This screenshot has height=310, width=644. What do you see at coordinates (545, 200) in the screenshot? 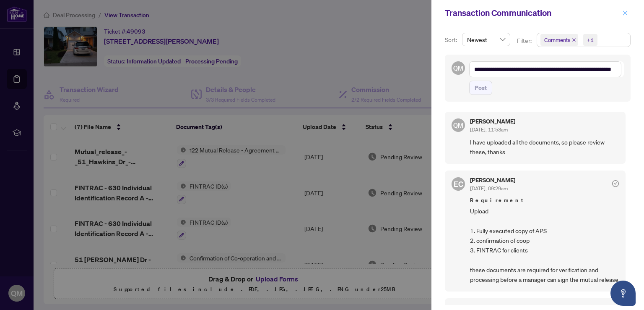
I see `span: Requirement` at bounding box center [545, 200].